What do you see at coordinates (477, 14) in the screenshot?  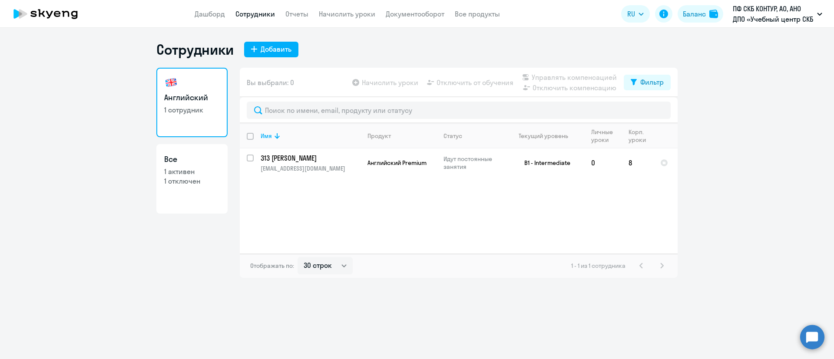 I see `a: Все продукты` at bounding box center [477, 14].